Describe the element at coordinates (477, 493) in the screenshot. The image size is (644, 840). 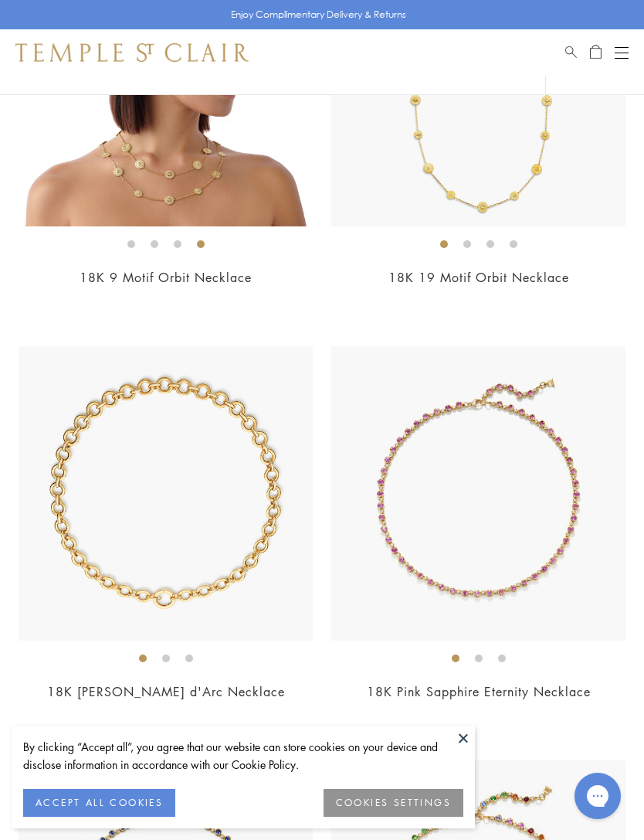
I see `img: 18K Pink Sapphire Eternity Necklace` at that location.